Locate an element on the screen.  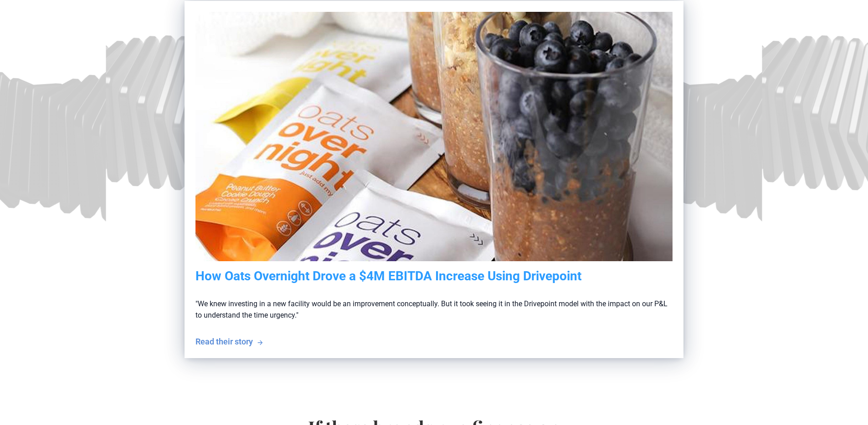
h5: How Oats Overnight Drove a $4M EBITDA Increase Using Drivepoint is located at coordinates (434, 276).